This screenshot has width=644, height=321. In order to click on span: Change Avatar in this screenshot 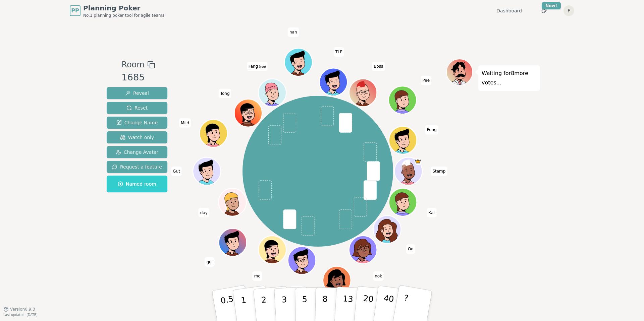, I will do `click(137, 152)`.